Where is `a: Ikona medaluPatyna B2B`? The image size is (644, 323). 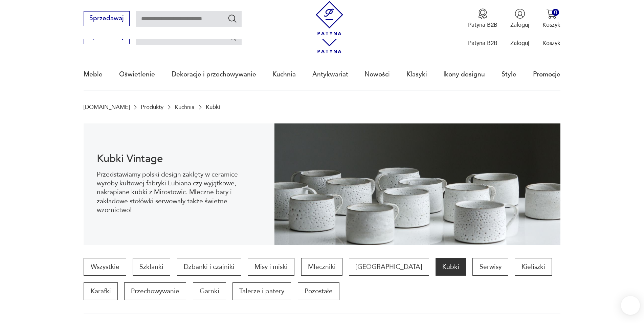
a: Ikona medaluPatyna B2B is located at coordinates (483, 19).